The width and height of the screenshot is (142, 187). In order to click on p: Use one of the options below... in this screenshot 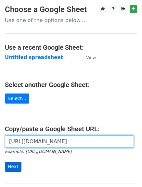, I will do `click(71, 20)`.